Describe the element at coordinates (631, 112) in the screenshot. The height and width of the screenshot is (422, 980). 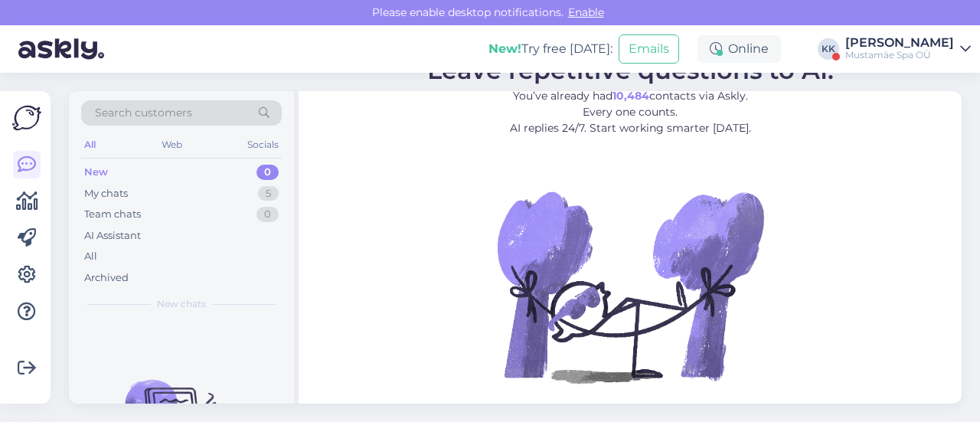
I see `p: You’ve already had contacts via Askly. Every one counts. AI replies 24/7. Start working smarter [...` at that location.